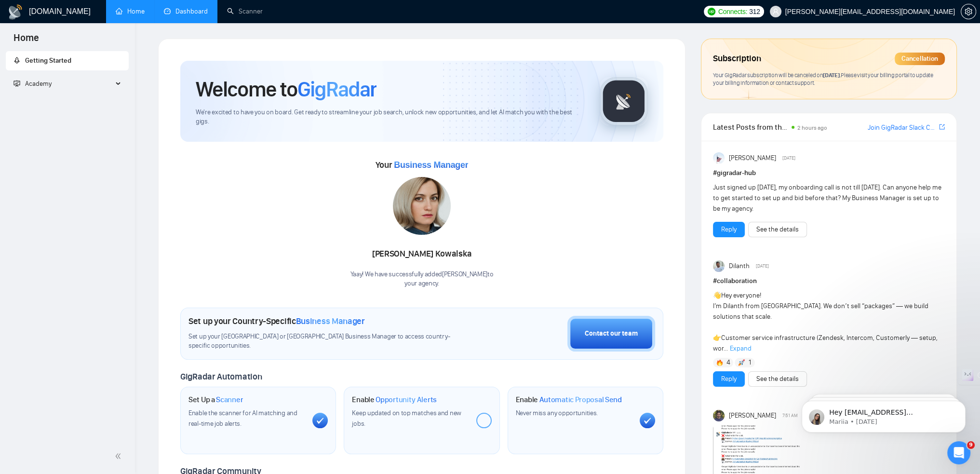 The width and height of the screenshot is (980, 474). What do you see at coordinates (624, 102) in the screenshot?
I see `img: gigradar-logo.png` at bounding box center [624, 102].